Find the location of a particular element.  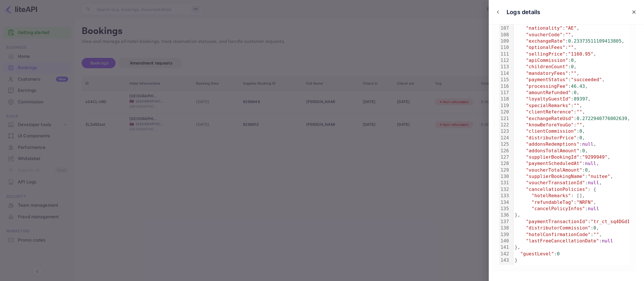

span: "exchangeRateUsd" is located at coordinates (550, 118).